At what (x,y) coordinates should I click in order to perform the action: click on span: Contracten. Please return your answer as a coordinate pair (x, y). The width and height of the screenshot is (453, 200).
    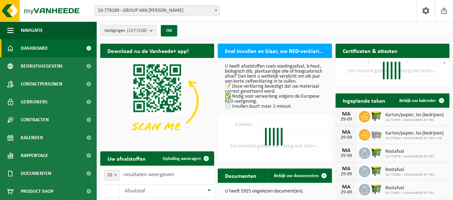
    Looking at the image, I should click on (35, 120).